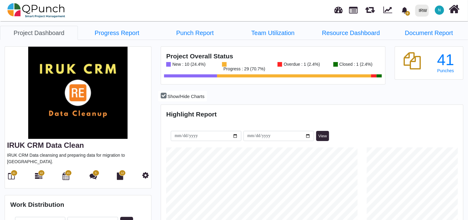 The image size is (468, 220). Describe the element at coordinates (439, 10) in the screenshot. I see `span: N` at that location.